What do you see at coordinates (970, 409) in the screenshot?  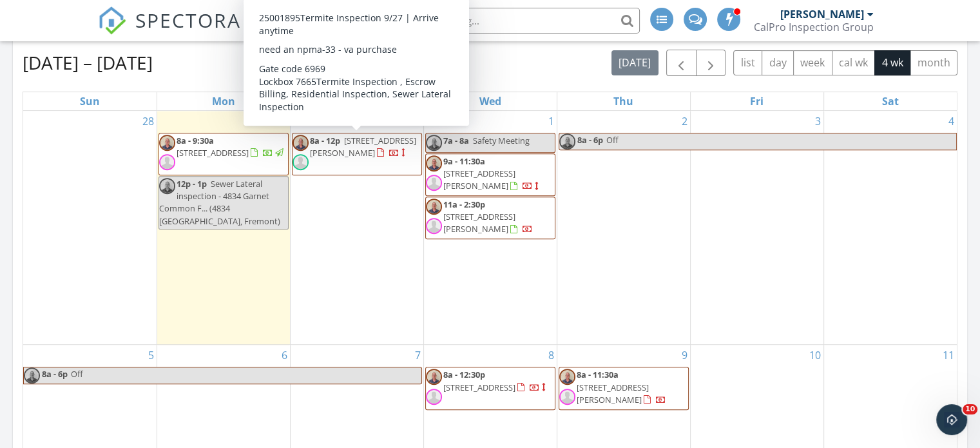 I see `span: 10` at bounding box center [970, 409].